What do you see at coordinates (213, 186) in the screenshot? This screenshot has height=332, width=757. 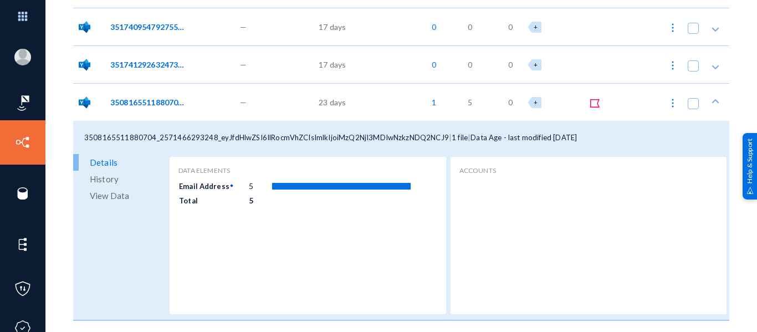 I see `td: Email Address` at bounding box center [213, 186].